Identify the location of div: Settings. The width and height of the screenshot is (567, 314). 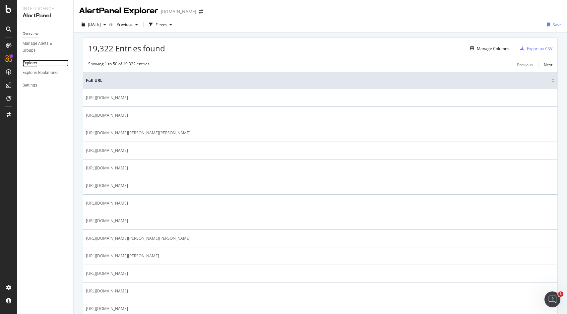
(30, 85).